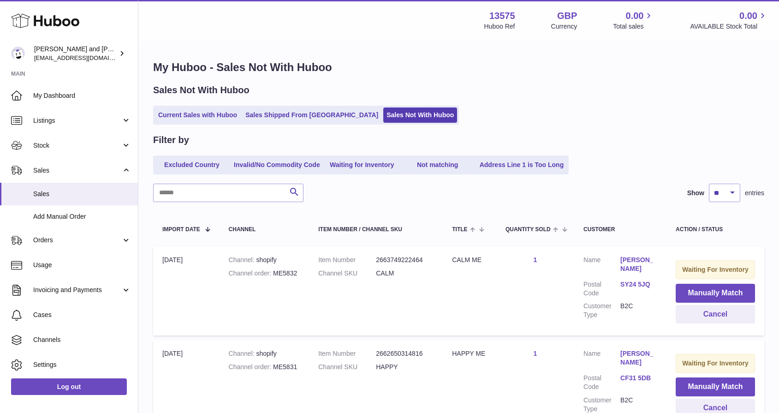 The height and width of the screenshot is (413, 779). Describe the element at coordinates (620, 229) in the screenshot. I see `div: Customer` at that location.